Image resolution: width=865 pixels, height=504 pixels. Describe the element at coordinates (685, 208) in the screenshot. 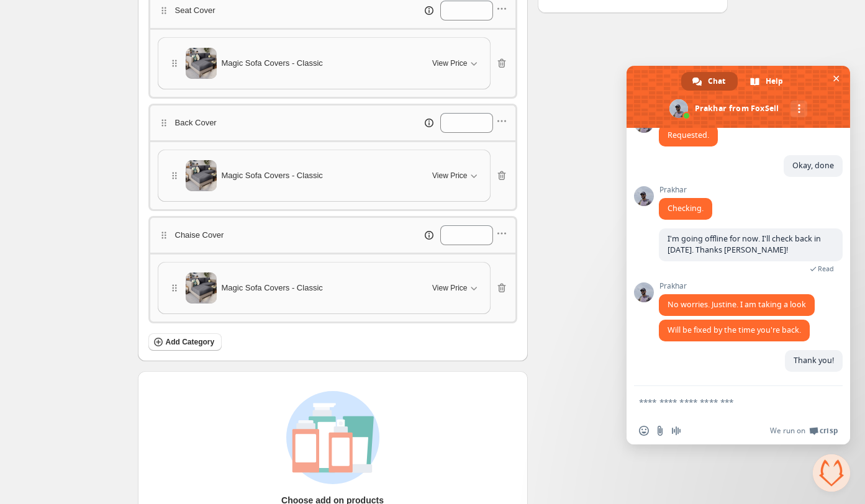

I see `span: Checking.` at that location.